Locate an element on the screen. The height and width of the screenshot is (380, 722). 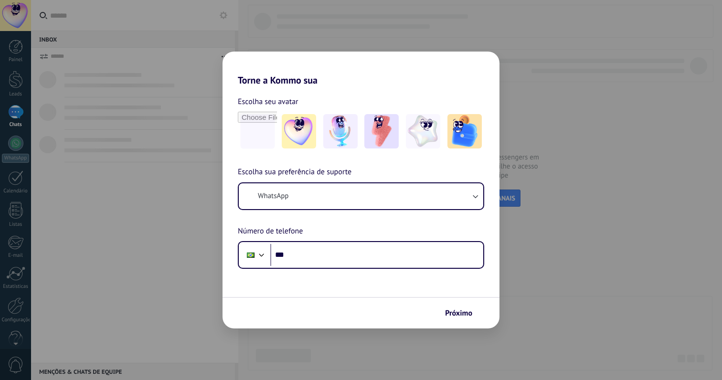
button: Próximo is located at coordinates (463, 313).